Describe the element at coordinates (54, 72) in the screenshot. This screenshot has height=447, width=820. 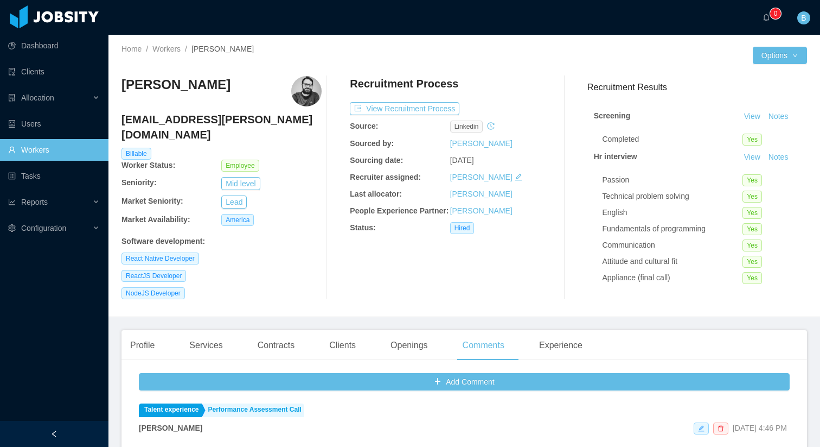
I see `a: icon: auditClients` at that location.